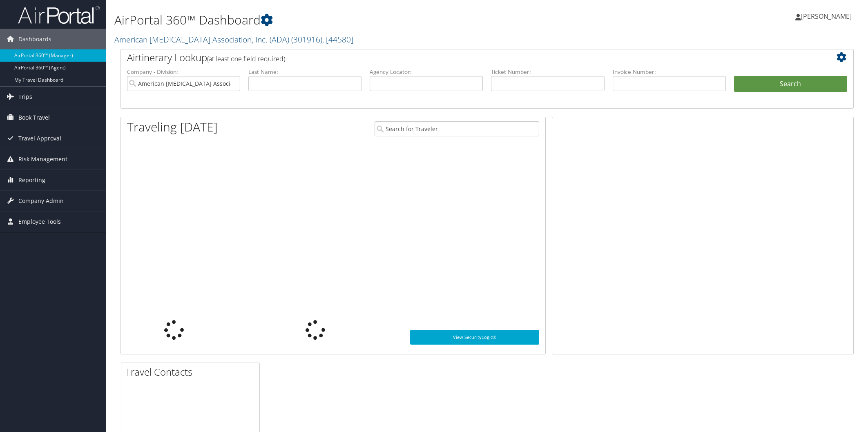 Image resolution: width=868 pixels, height=432 pixels. Describe the element at coordinates (363, 20) in the screenshot. I see `h1: AirPortal 360™ Dashboard` at that location.